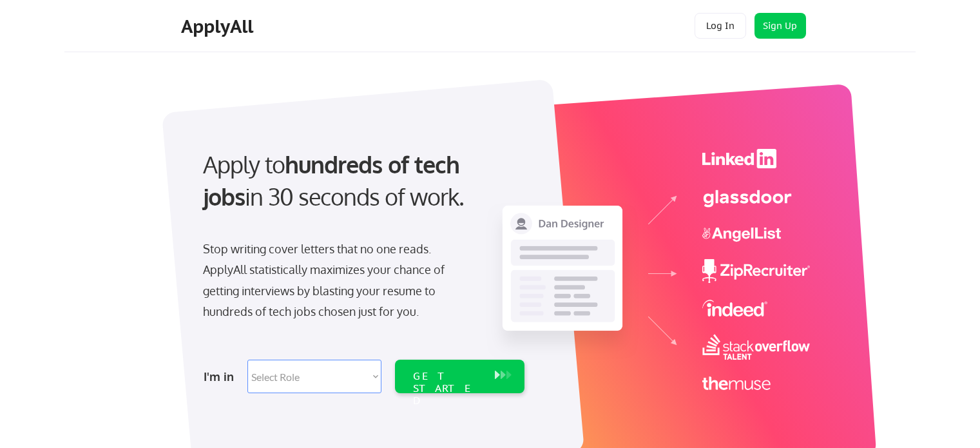  What do you see at coordinates (447, 389) in the screenshot?
I see `div: GET STARTED` at bounding box center [447, 389].